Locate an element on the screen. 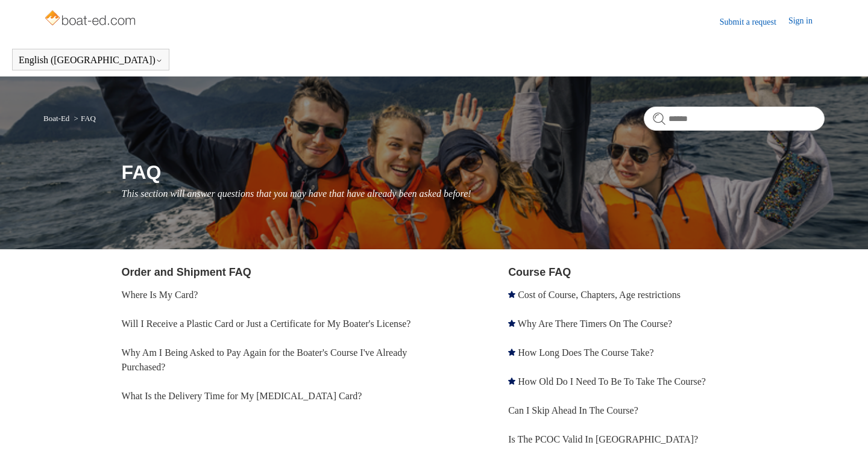 Image resolution: width=868 pixels, height=454 pixels. a: Order and Shipment FAQ is located at coordinates (186, 272).